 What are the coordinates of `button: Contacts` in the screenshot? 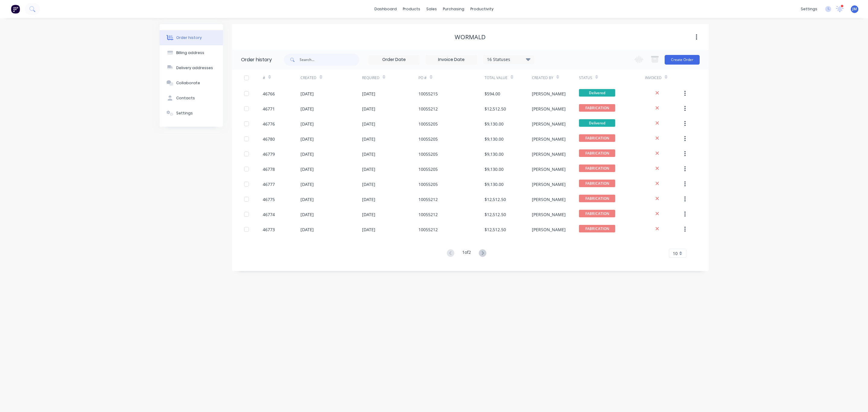 It's located at (191, 98).